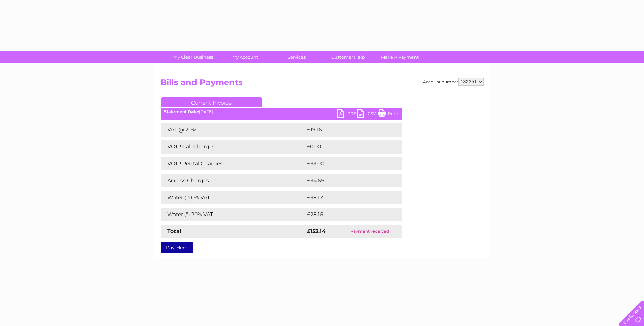  Describe the element at coordinates (347, 181) in the screenshot. I see `td: £34.65` at that location.